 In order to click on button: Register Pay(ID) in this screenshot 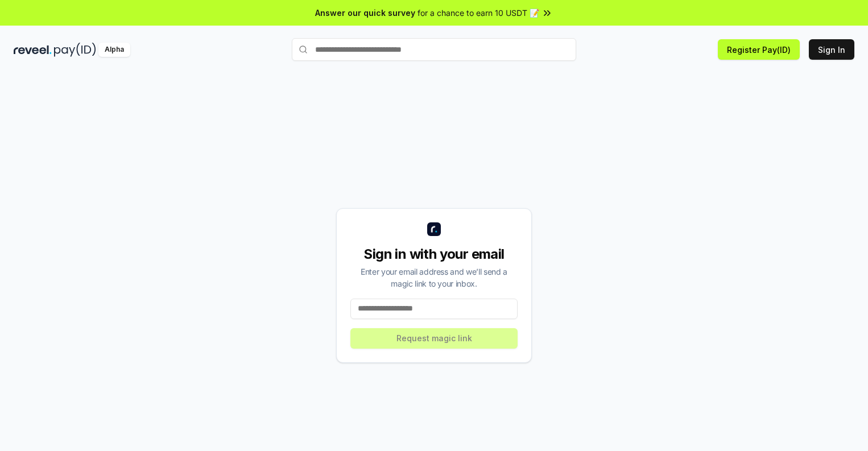, I will do `click(759, 50)`.